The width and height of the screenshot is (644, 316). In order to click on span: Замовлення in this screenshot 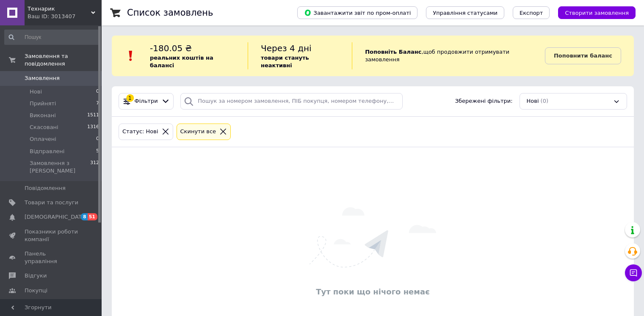, I will do `click(42, 78)`.